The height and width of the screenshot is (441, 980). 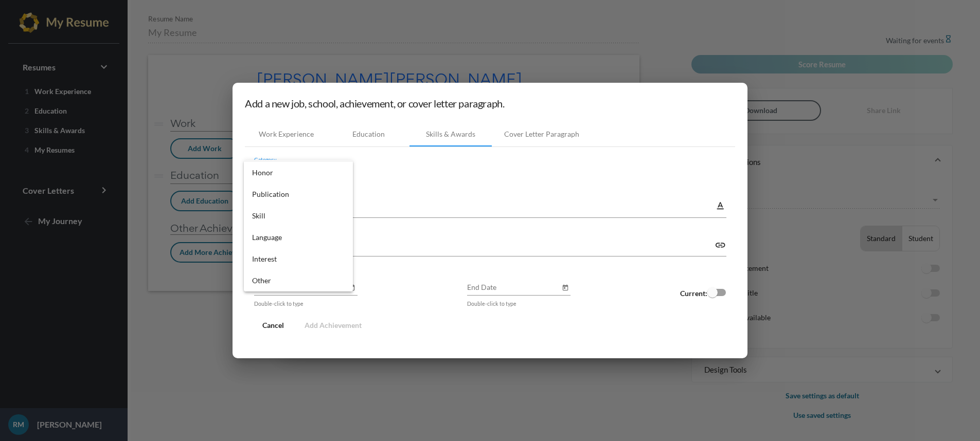 What do you see at coordinates (299, 216) in the screenshot?
I see `span: Skill` at bounding box center [299, 216].